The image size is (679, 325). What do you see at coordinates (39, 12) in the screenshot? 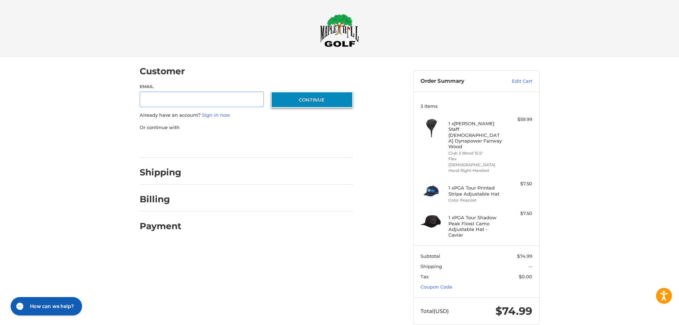
I see `button: Gorgias live chat` at bounding box center [39, 12].